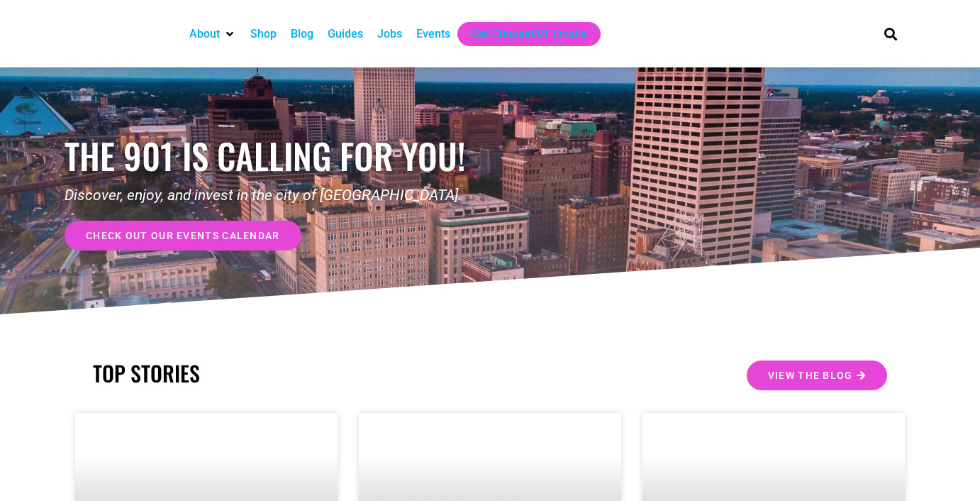  Describe the element at coordinates (288, 373) in the screenshot. I see `h2: TOP STORIES` at that location.